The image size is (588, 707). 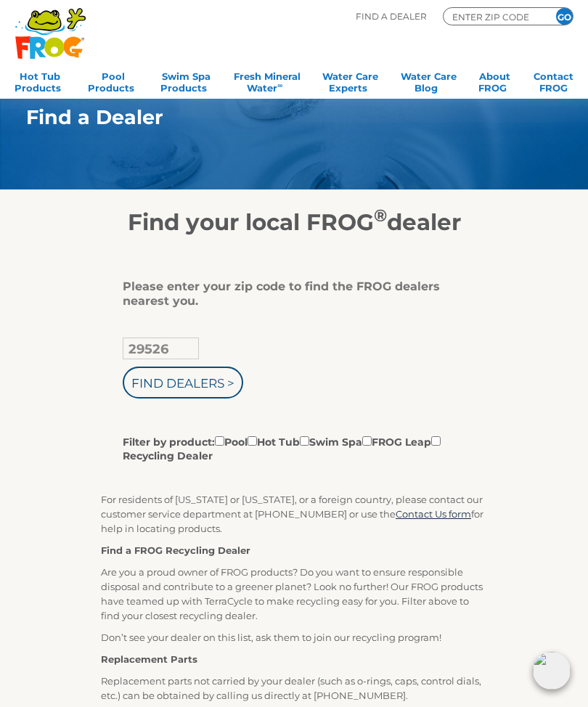 What do you see at coordinates (40, 80) in the screenshot?
I see `a: Hot TubProducts` at bounding box center [40, 80].